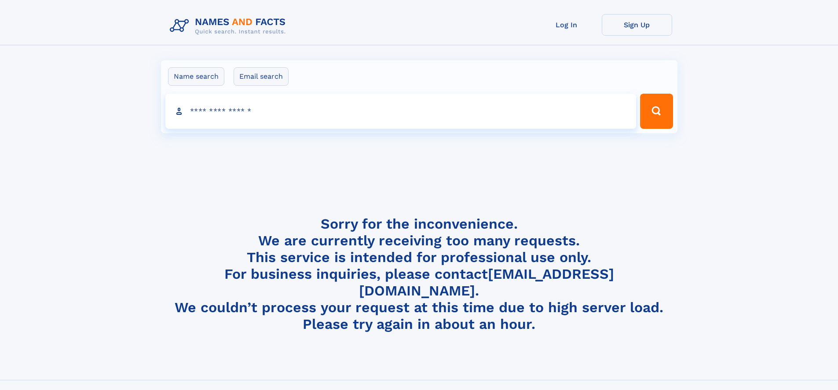  What do you see at coordinates (261, 77) in the screenshot?
I see `label: Email search` at bounding box center [261, 77].